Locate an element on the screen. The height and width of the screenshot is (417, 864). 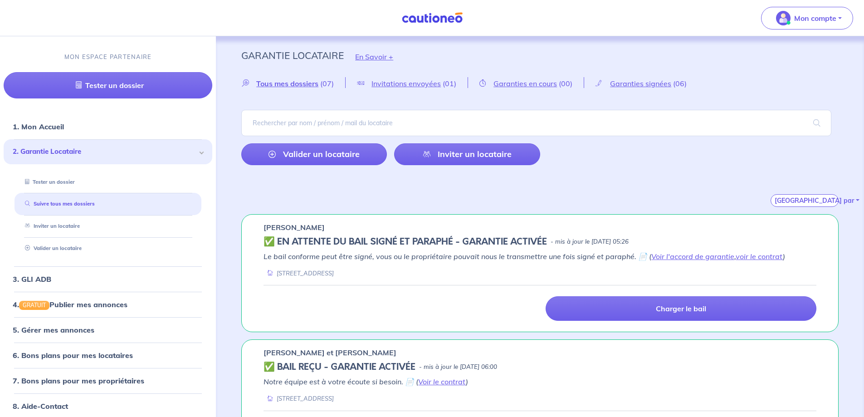
a: Suivre tous mes dossiers is located at coordinates (58, 204).